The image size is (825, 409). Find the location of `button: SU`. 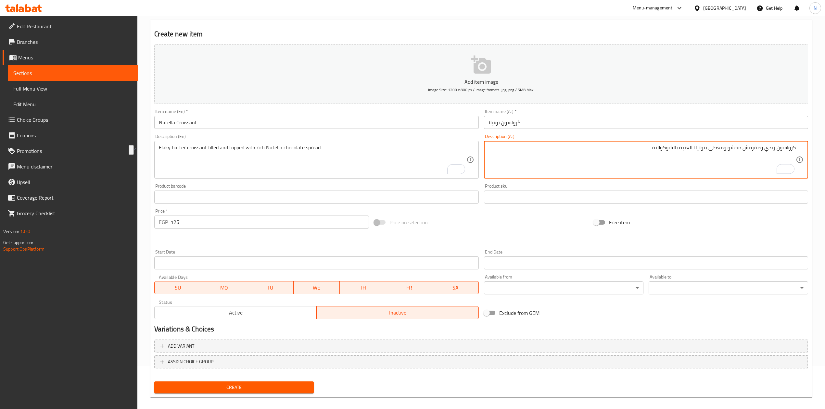

button: SU is located at coordinates (177, 288).